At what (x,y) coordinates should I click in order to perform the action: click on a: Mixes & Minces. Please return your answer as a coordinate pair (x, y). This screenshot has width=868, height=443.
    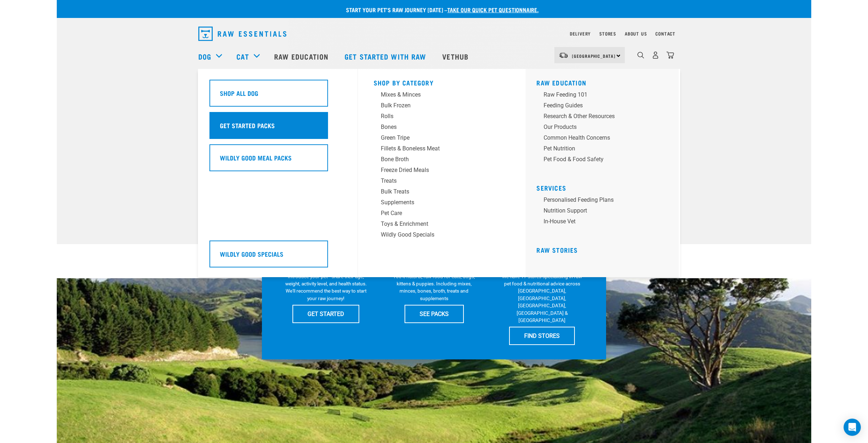
    Looking at the image, I should click on (442, 96).